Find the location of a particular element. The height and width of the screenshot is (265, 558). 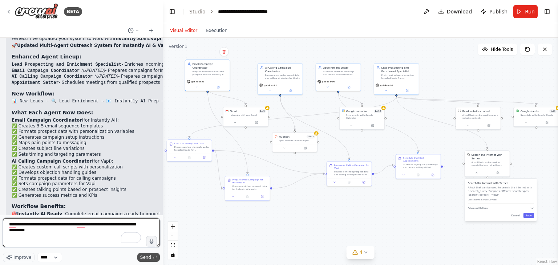

p: ✅ Creates custom call scripts with personalization ✅ Develops objection handling guides ✅ Formats... is located at coordinates (138, 182).